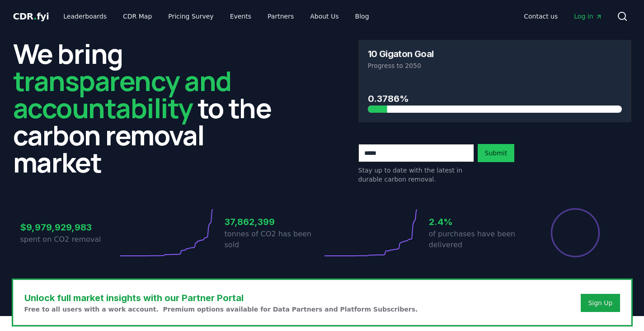 This screenshot has width=644, height=331. What do you see at coordinates (190, 16) in the screenshot?
I see `a: Pricing Survey` at bounding box center [190, 16].